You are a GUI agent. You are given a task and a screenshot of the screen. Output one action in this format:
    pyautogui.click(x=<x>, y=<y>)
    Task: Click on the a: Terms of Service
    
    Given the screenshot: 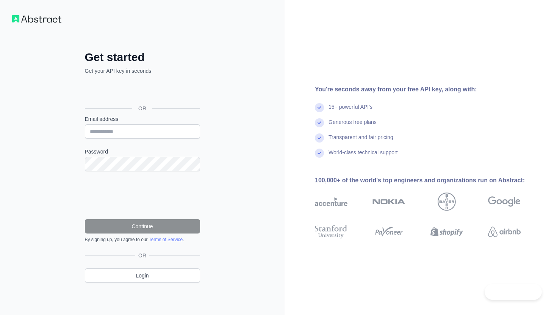 What is the action you would take?
    pyautogui.click(x=166, y=240)
    